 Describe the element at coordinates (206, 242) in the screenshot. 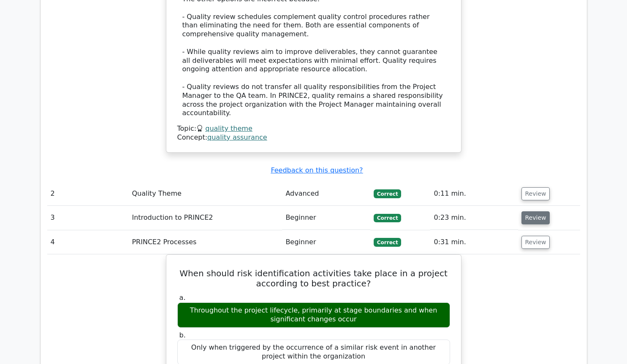

I see `td: PRINCE2 Processes` at that location.